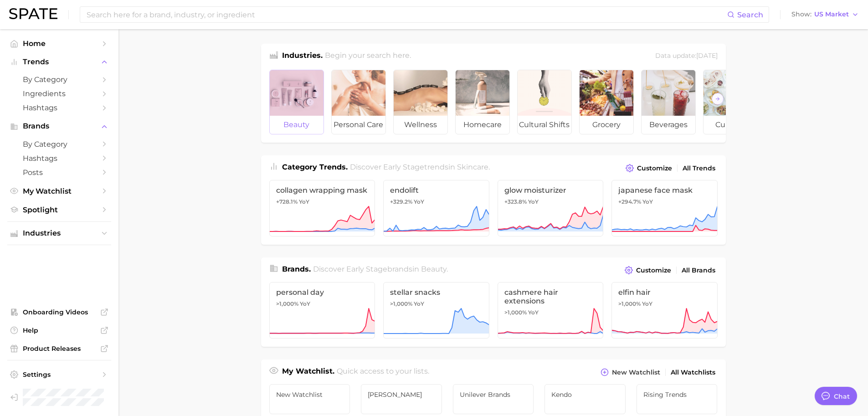  What do you see at coordinates (59, 108) in the screenshot?
I see `a: Hashtags` at bounding box center [59, 108].